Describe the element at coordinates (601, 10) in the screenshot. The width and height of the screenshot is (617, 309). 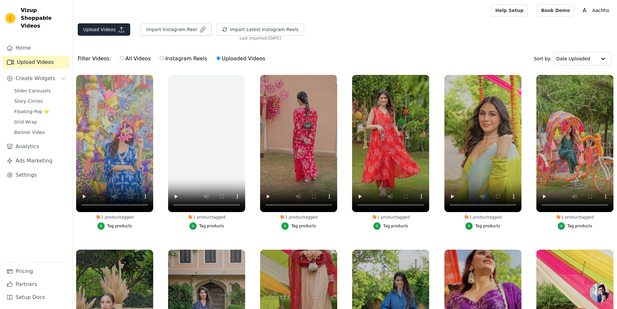
I see `p: Aachho` at that location.